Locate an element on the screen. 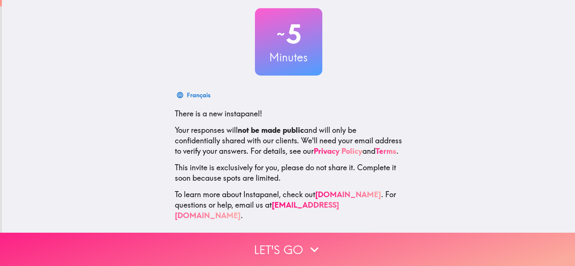 Image resolution: width=575 pixels, height=266 pixels. a: Privacy Policy is located at coordinates (338, 151).